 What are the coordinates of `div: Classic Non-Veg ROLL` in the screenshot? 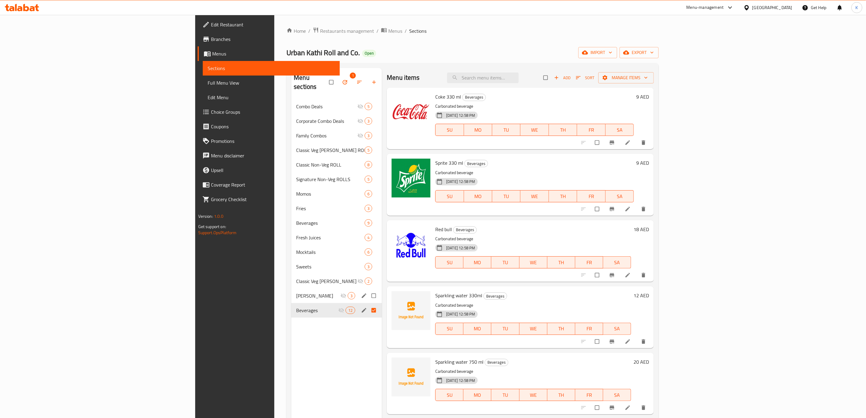 It's located at (331, 165).